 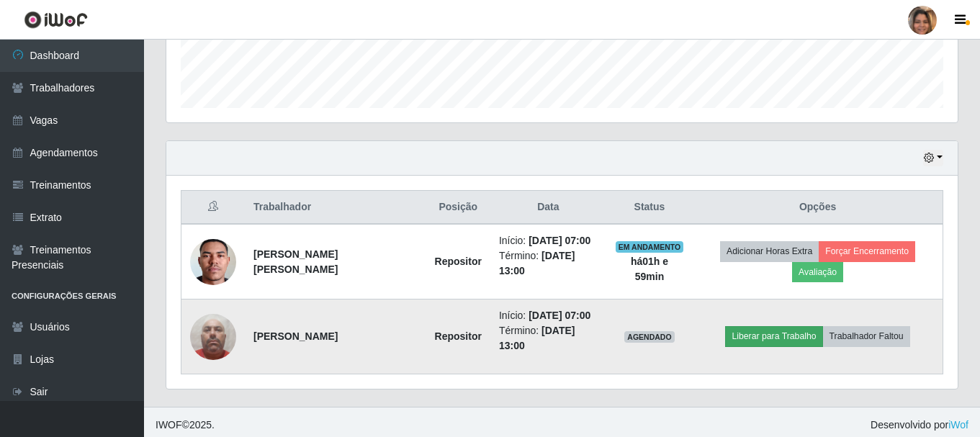 I want to click on strong: há 01 h e 59 min, so click(x=650, y=269).